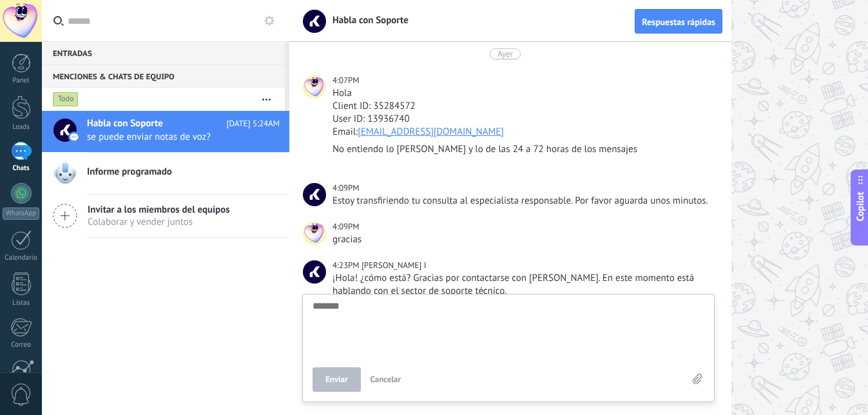 The width and height of the screenshot is (868, 415). What do you see at coordinates (386, 379) in the screenshot?
I see `span: Cancelar` at bounding box center [386, 379].